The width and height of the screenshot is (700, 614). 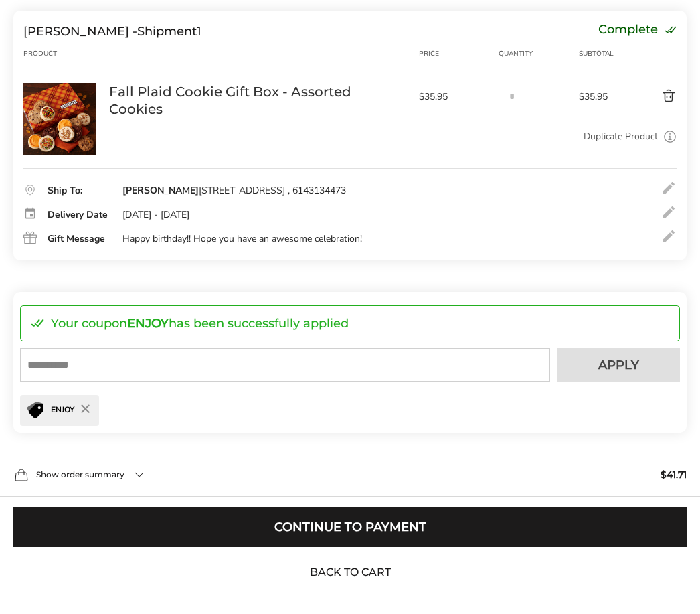 What do you see at coordinates (637, 31) in the screenshot?
I see `div: Complete` at bounding box center [637, 31].